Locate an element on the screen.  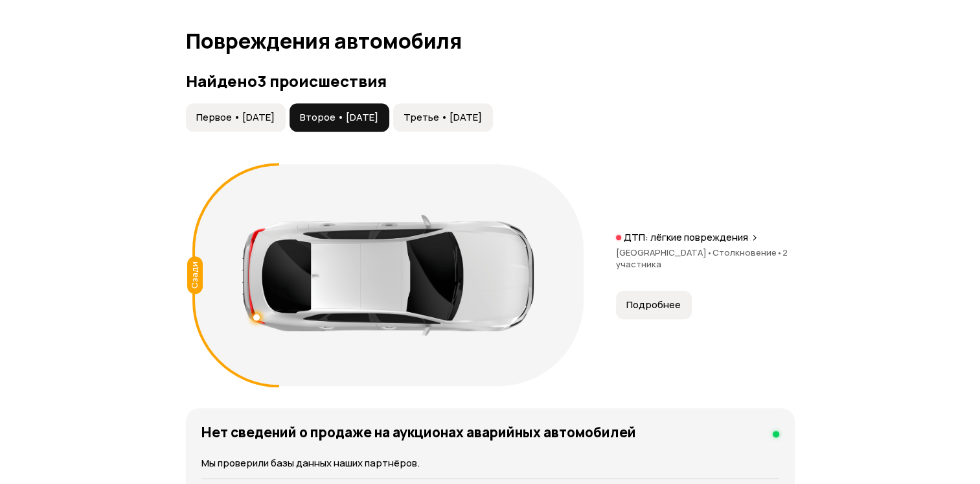
p: ДТП: лёгкие повреждения is located at coordinates (686, 237).